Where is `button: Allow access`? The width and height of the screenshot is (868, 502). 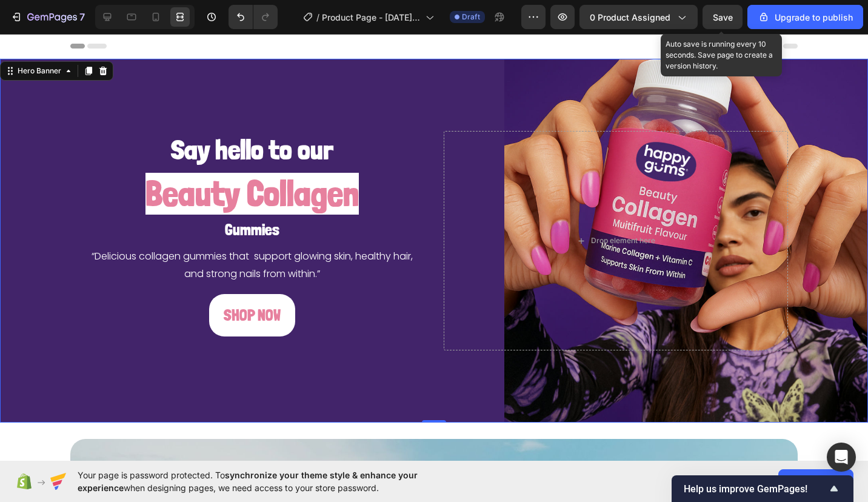
button: Allow access is located at coordinates (816, 481).